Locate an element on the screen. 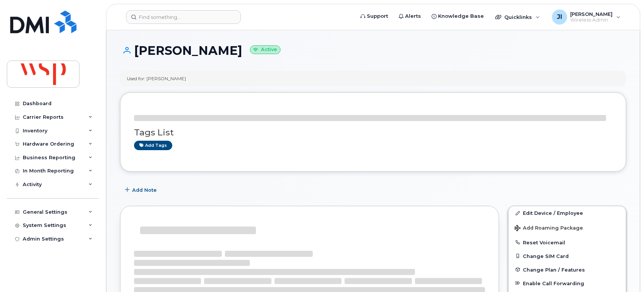 This screenshot has height=292, width=644. button: Enable Call Forwarding is located at coordinates (567, 283).